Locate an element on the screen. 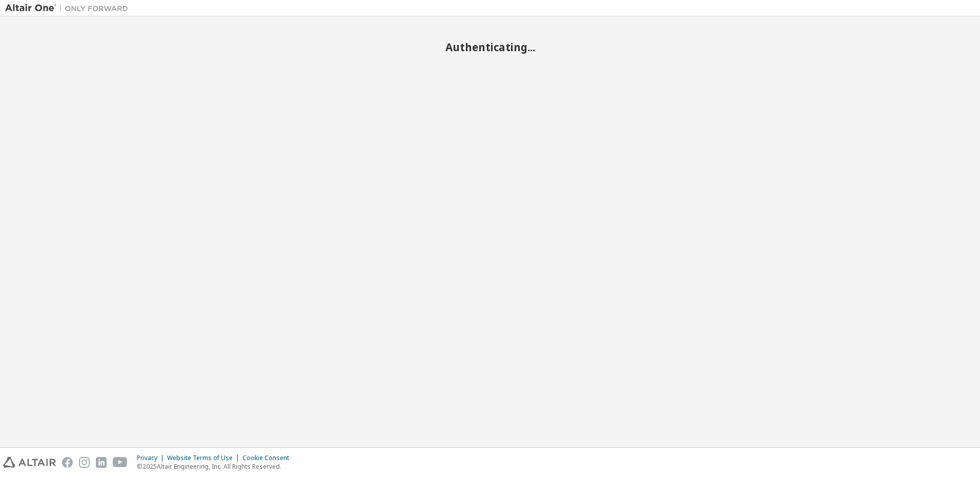 The height and width of the screenshot is (477, 980). img: linkedin.svg is located at coordinates (101, 462).